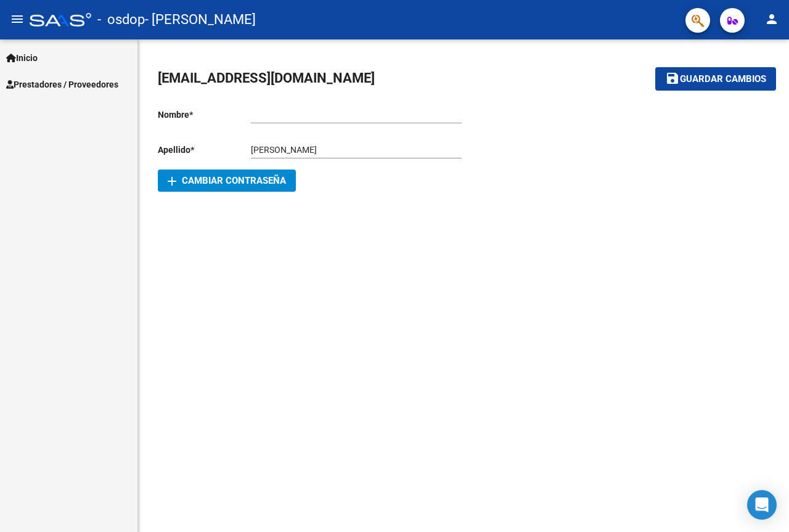 This screenshot has height=532, width=789. What do you see at coordinates (172, 181) in the screenshot?
I see `mat-icon: add` at bounding box center [172, 181].